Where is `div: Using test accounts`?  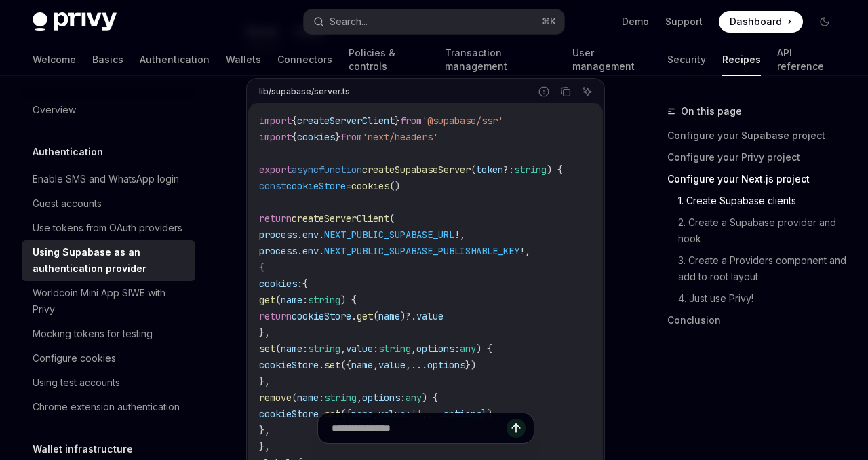
div: Using test accounts is located at coordinates (76, 382).